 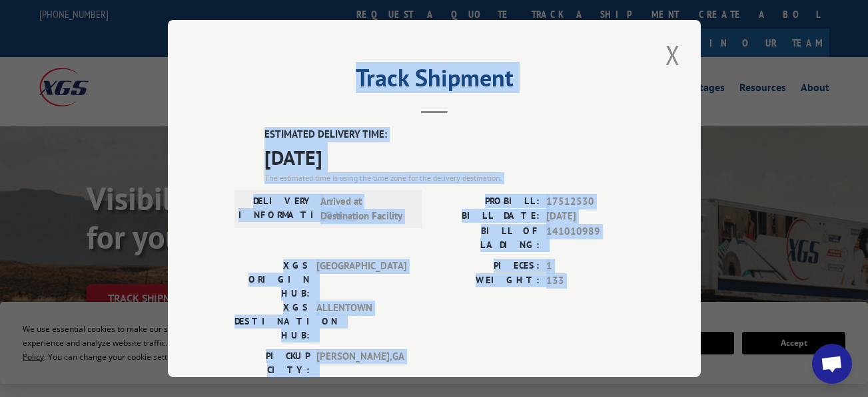 What do you see at coordinates (832, 364) in the screenshot?
I see `a: Open chat` at bounding box center [832, 364].